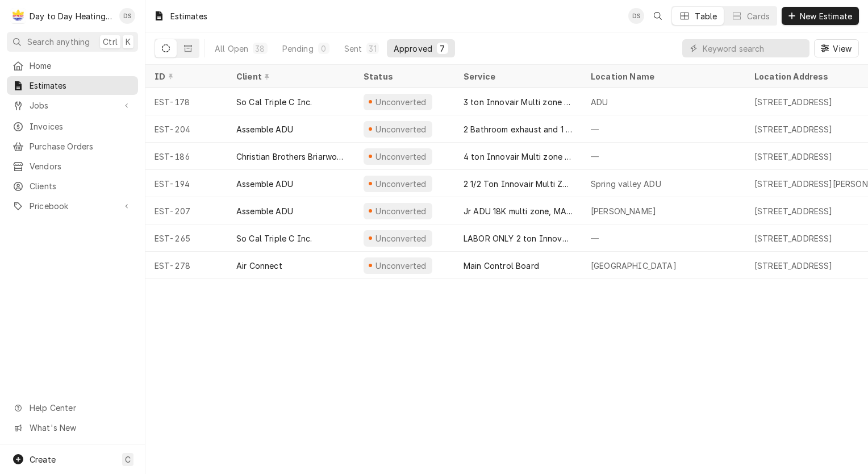 The height and width of the screenshot is (474, 868). I want to click on button: Open search, so click(658, 16).